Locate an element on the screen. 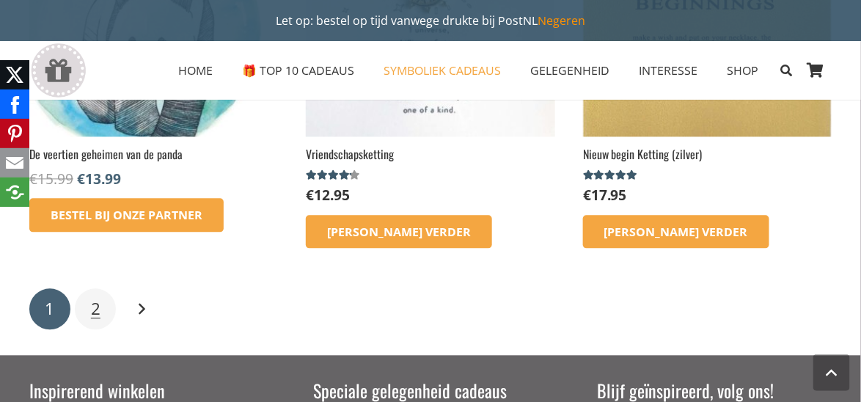 This screenshot has height=402, width=861. h2: Vriendschapsketting is located at coordinates (430, 154).